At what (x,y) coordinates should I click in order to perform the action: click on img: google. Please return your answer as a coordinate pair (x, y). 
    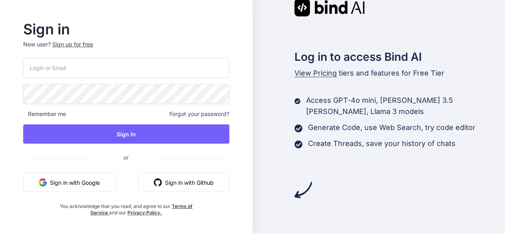
    Looking at the image, I should click on (43, 182).